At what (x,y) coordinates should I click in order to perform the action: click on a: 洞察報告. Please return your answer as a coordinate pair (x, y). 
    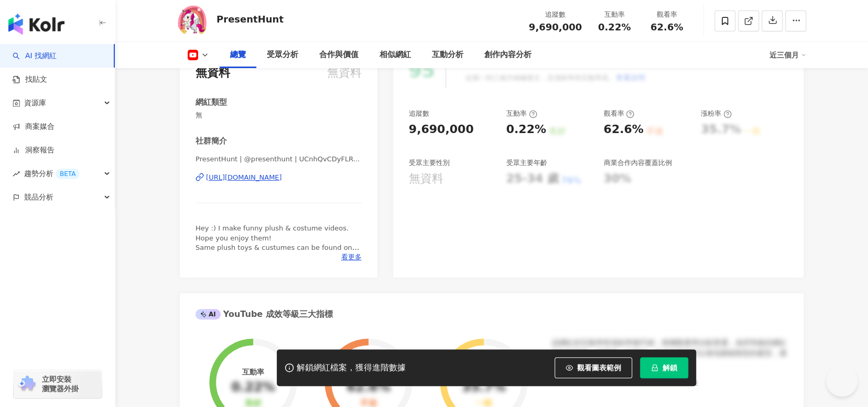
    Looking at the image, I should click on (34, 150).